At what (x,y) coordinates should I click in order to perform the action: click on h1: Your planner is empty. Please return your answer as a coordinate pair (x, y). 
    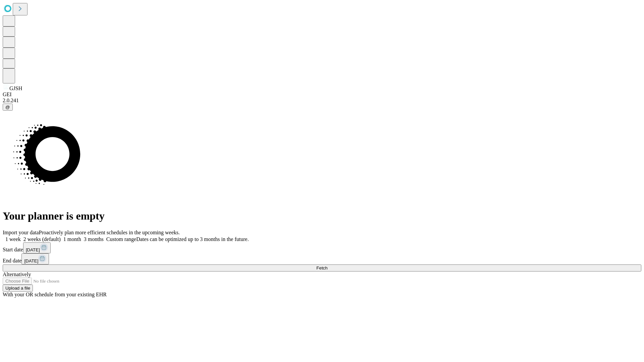
    Looking at the image, I should click on (322, 216).